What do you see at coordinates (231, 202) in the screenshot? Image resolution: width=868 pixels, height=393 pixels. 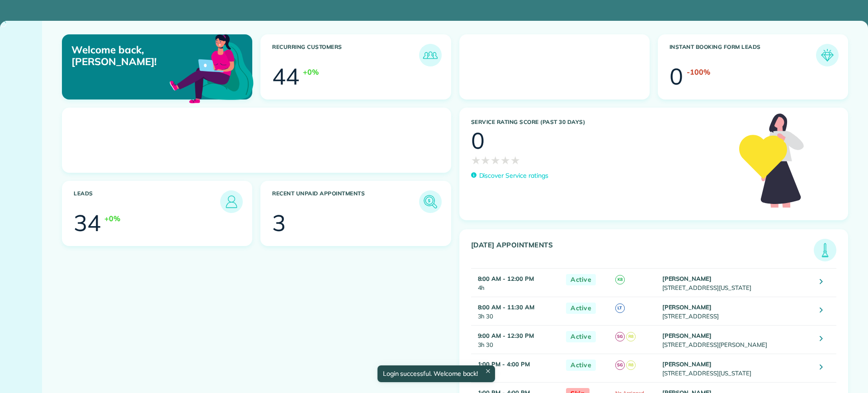 I see `img: icon_leads-1bed01f49abd5b7fead27621c3d59655bb73ed531f8eeb49469d10e621d6b896.png` at bounding box center [231, 202].